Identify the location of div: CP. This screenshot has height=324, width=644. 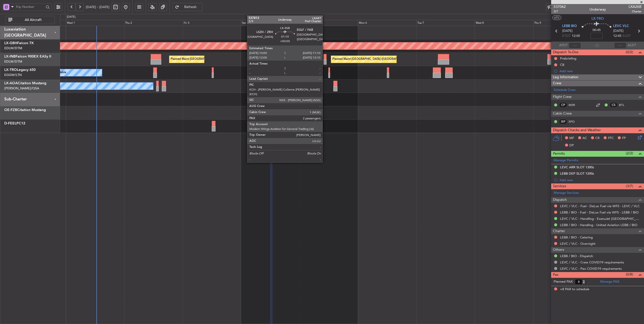
(563, 105).